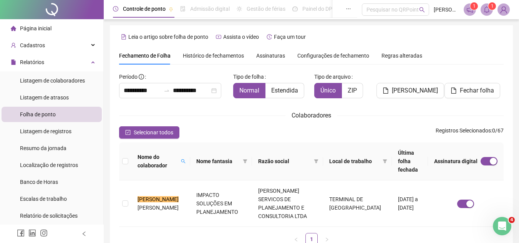 This screenshot has width=519, height=243. I want to click on span: user-add, so click(13, 45).